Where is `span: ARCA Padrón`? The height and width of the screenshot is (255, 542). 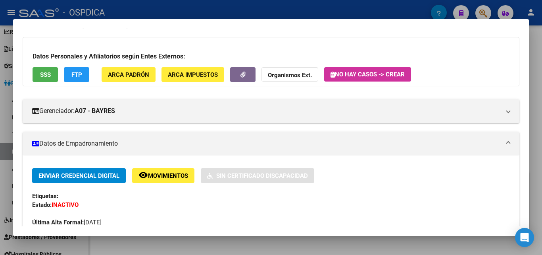
span: ARCA Padrón is located at coordinates (129, 75).